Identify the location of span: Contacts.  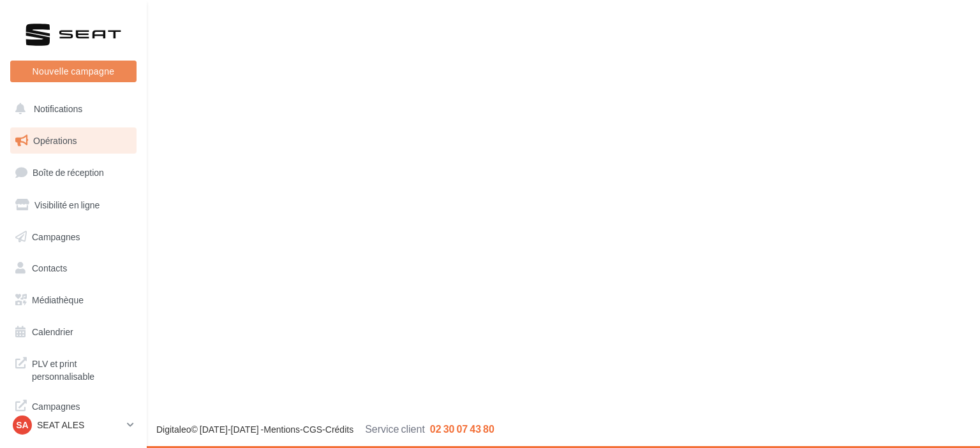
(49, 268).